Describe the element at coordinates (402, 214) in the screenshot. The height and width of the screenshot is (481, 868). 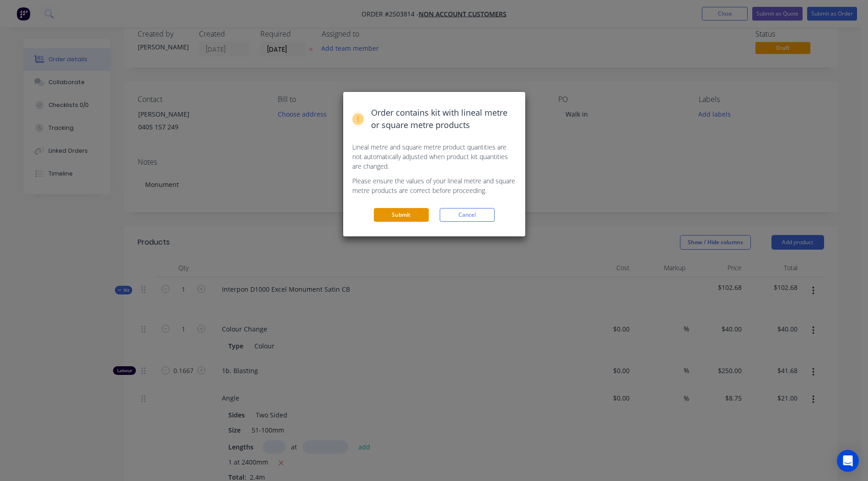
I see `button: Submit` at that location.